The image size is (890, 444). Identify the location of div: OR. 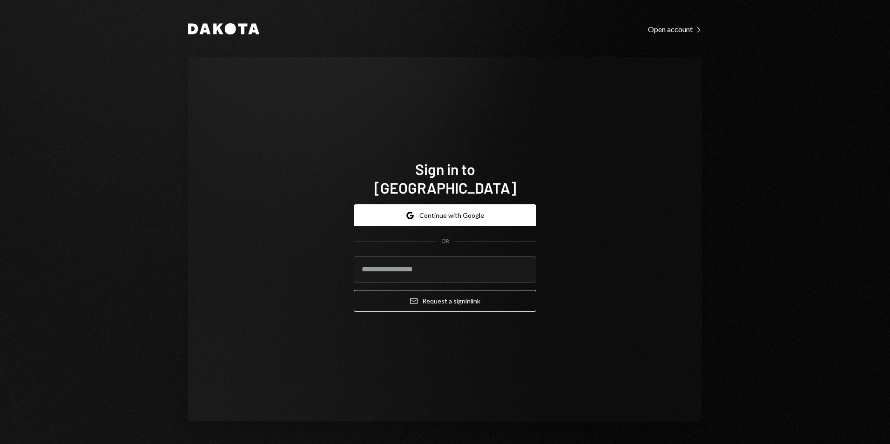
(445, 241).